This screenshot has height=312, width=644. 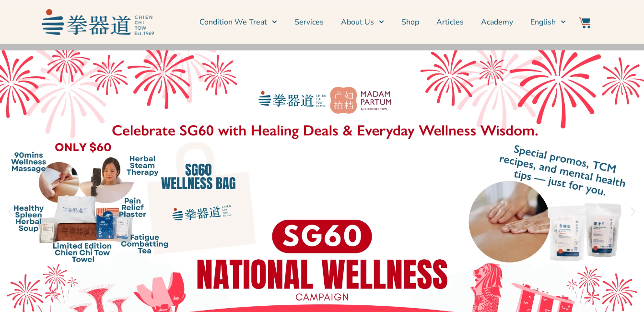 I want to click on a: Articles, so click(x=450, y=22).